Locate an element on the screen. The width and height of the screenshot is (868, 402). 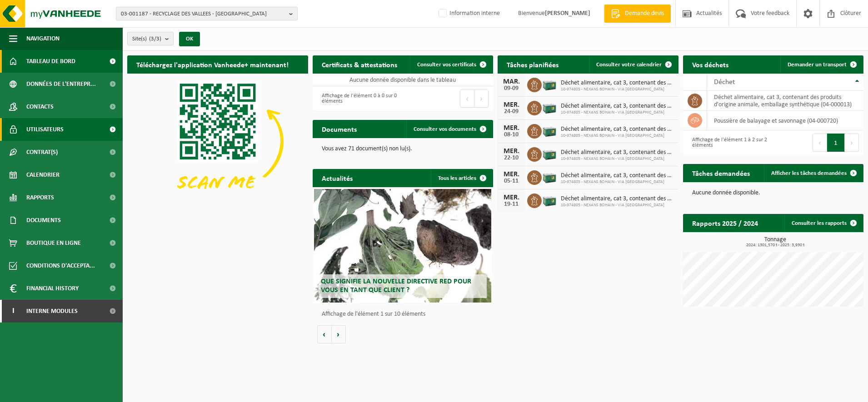
p: Aucune donnée disponible. is located at coordinates (773, 193).